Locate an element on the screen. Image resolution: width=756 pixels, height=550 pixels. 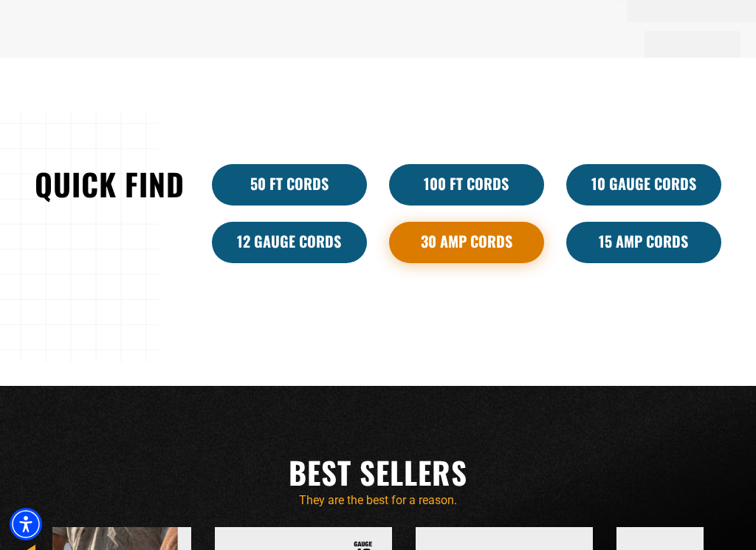
div: Accessibility Menu is located at coordinates (26, 524).